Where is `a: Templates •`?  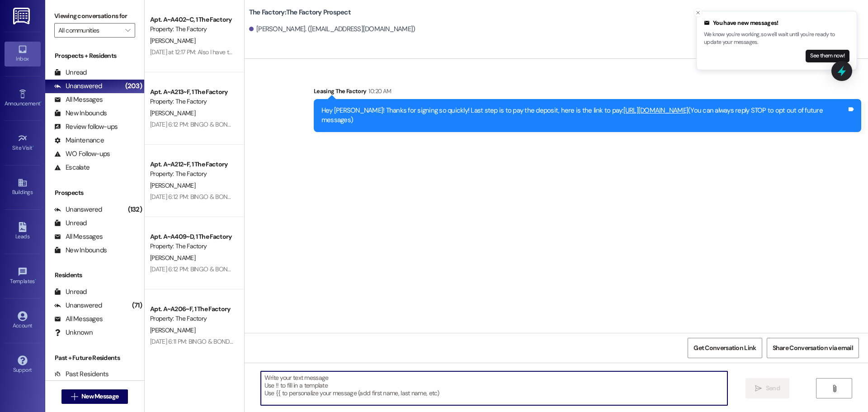
a: Templates • is located at coordinates (23, 276).